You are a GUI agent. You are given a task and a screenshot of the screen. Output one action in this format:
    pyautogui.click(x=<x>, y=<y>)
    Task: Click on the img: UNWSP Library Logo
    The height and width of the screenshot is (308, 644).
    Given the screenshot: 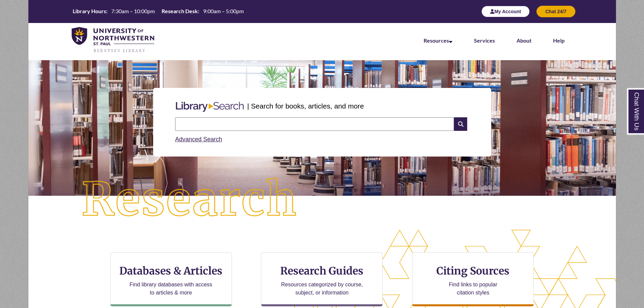 What is the action you would take?
    pyautogui.click(x=113, y=40)
    